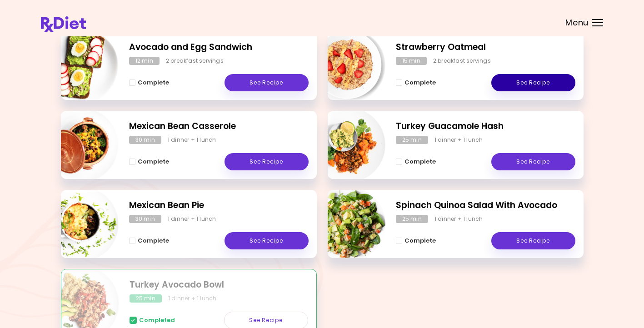  Describe the element at coordinates (533, 240) in the screenshot. I see `a: See Recipe - Spinach Quinoa Salad With Avocado` at that location.